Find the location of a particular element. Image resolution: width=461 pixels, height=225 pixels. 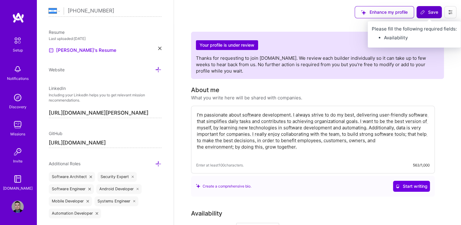

div: Android Developer is located at coordinates (119, 189).